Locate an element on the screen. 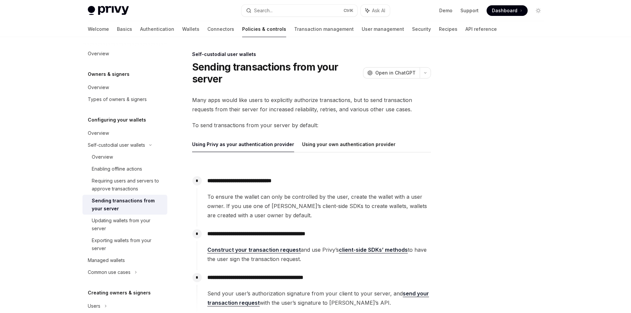 Image resolution: width=631 pixels, height=313 pixels. img: light logo is located at coordinates (108, 11).